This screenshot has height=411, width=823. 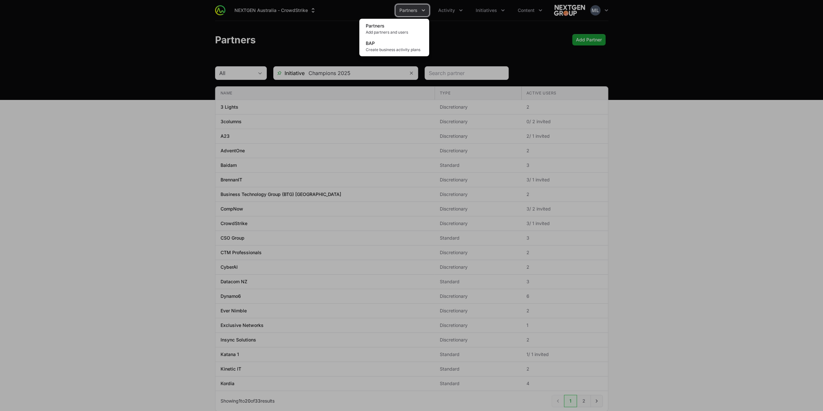 What do you see at coordinates (394, 50) in the screenshot?
I see `span: Create business activity plans` at bounding box center [394, 50].